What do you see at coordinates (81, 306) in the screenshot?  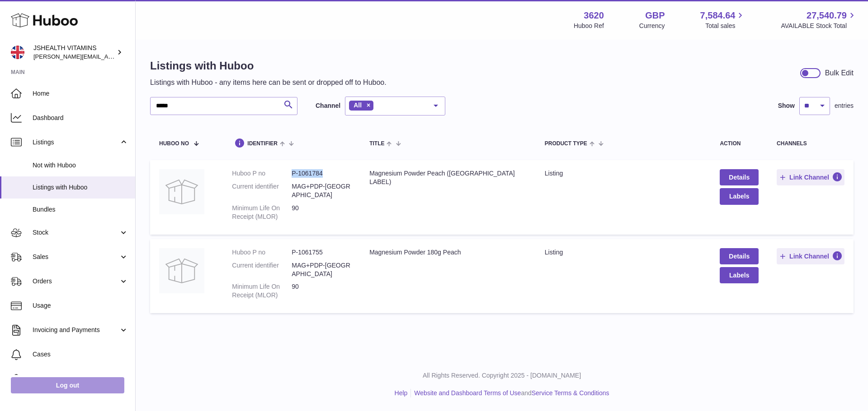 I see `span: Usage` at bounding box center [81, 306].